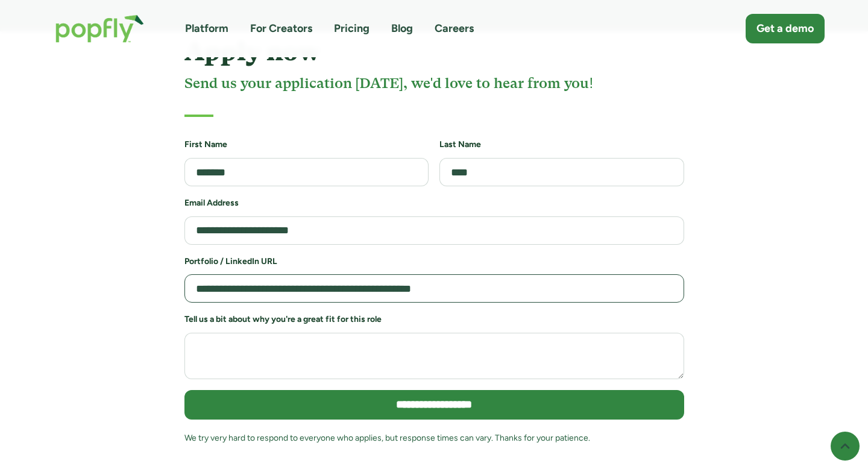 This screenshot has width=868, height=469. I want to click on a: Blog, so click(402, 28).